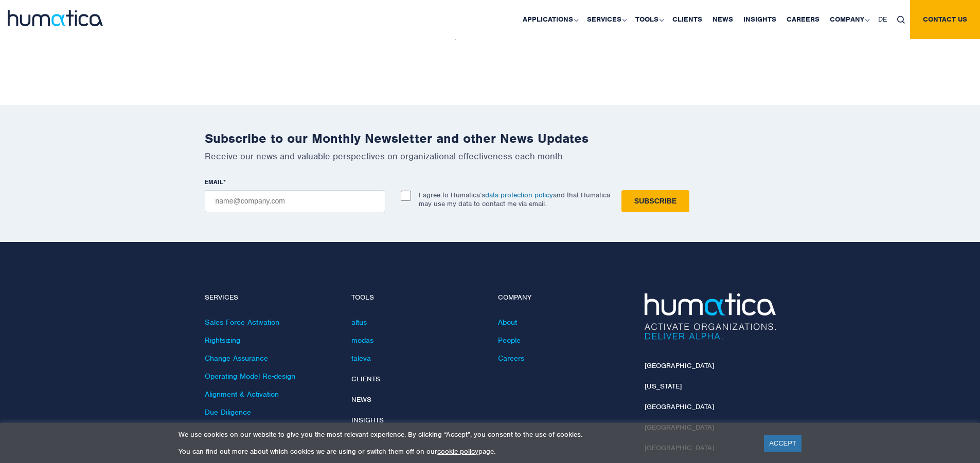 The height and width of the screenshot is (463, 980). What do you see at coordinates (490, 156) in the screenshot?
I see `p: Receive our news and valuable perspectives on organizational effectiveness each month.` at bounding box center [490, 156].